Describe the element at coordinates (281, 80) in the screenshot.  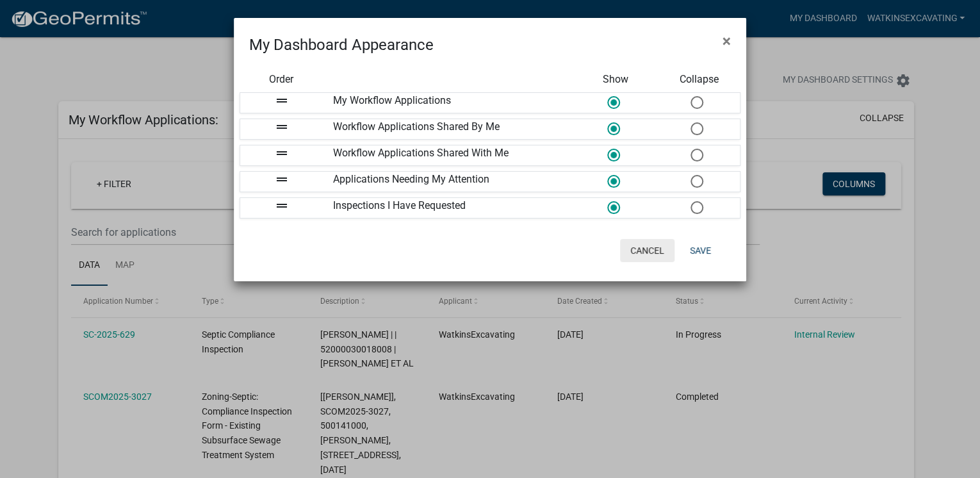
I see `div: Order` at that location.